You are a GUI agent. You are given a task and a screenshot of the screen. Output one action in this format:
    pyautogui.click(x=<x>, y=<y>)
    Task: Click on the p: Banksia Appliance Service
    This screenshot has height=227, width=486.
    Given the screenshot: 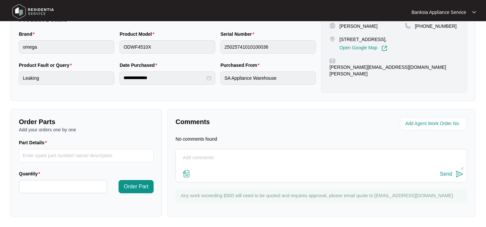 What is the action you would take?
    pyautogui.click(x=439, y=12)
    